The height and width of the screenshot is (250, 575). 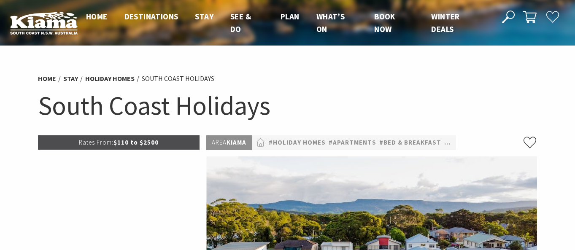 I want to click on span: Stay, so click(x=204, y=16).